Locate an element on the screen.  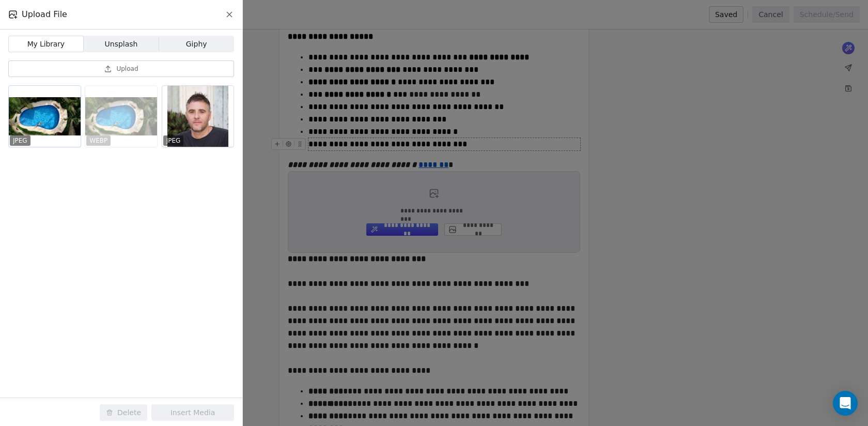
span: Giphy is located at coordinates (196, 44).